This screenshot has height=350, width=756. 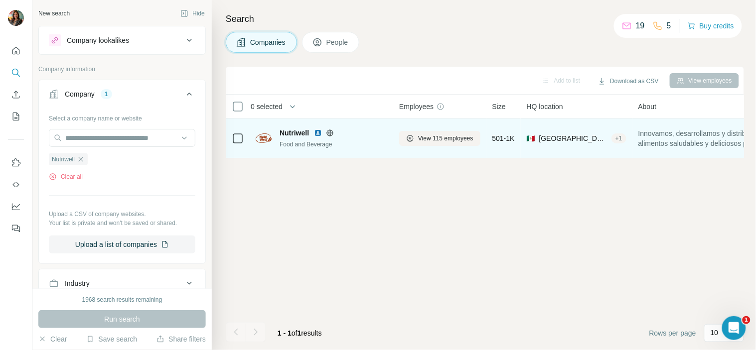 I want to click on button: Industry, so click(x=122, y=283).